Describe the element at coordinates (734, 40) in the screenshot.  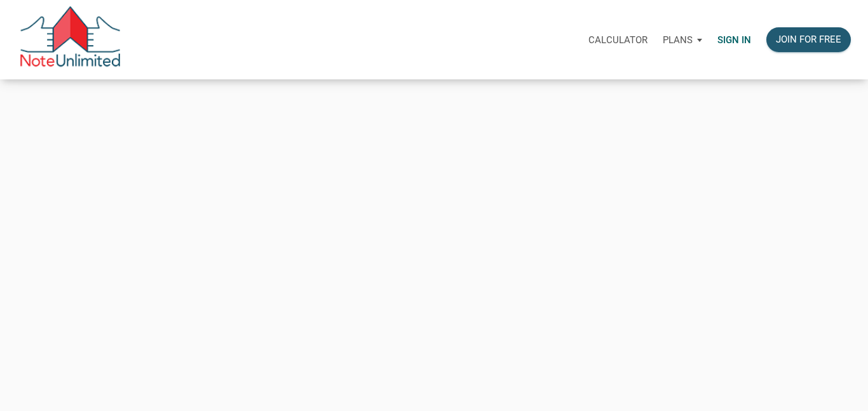
I see `p: Sign in` at that location.